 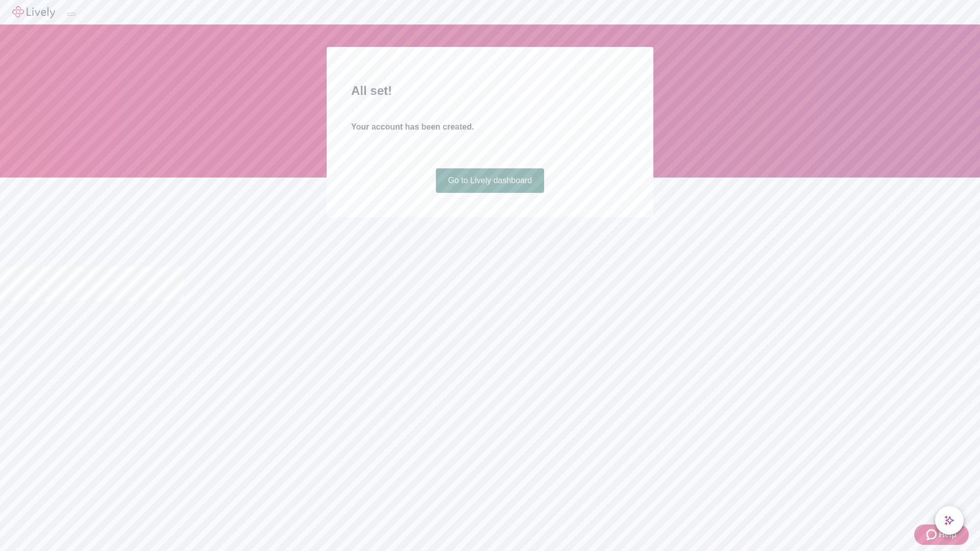 What do you see at coordinates (72, 14) in the screenshot?
I see `button: Log out` at bounding box center [72, 14].